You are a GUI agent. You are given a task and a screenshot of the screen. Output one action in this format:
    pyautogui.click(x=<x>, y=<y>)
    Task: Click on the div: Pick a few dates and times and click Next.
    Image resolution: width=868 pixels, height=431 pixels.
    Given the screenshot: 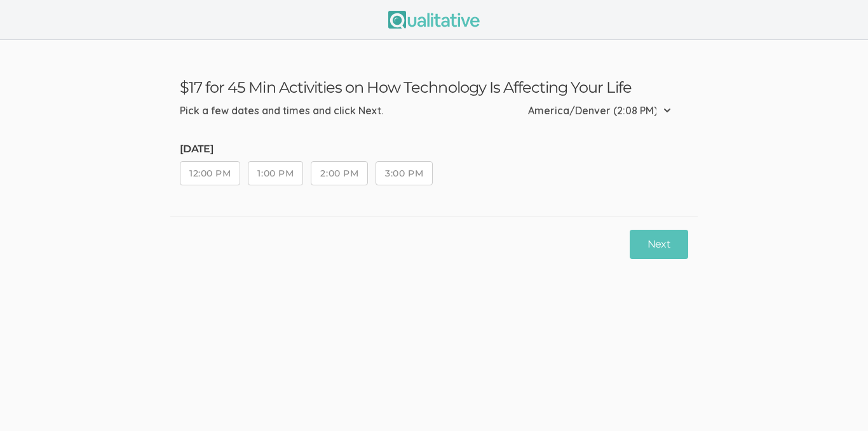 What is the action you would take?
    pyautogui.click(x=281, y=111)
    